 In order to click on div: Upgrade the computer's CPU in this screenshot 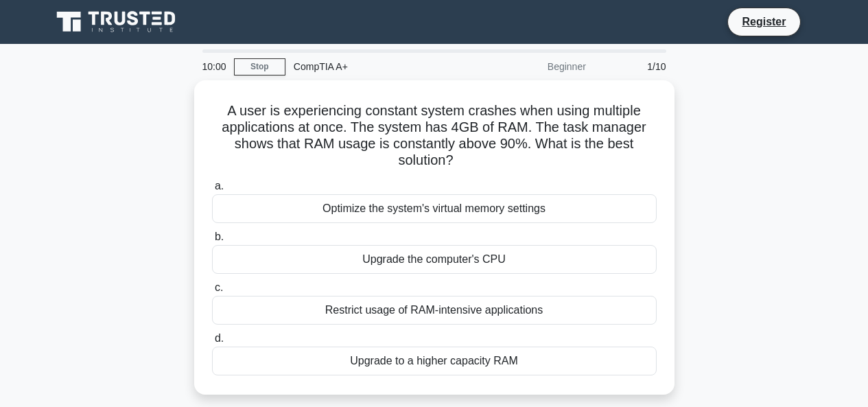, I will do `click(434, 260)`.